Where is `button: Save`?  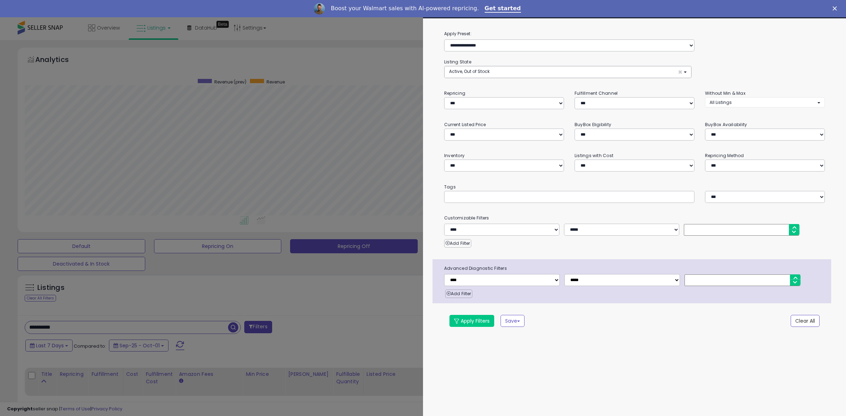 button: Save is located at coordinates (513, 321).